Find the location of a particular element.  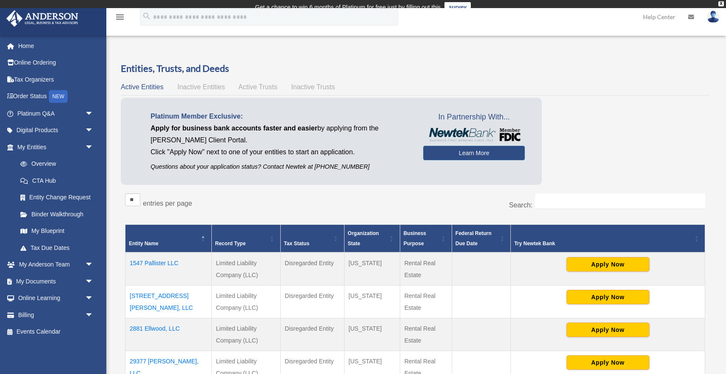

div: NEW is located at coordinates (58, 97).